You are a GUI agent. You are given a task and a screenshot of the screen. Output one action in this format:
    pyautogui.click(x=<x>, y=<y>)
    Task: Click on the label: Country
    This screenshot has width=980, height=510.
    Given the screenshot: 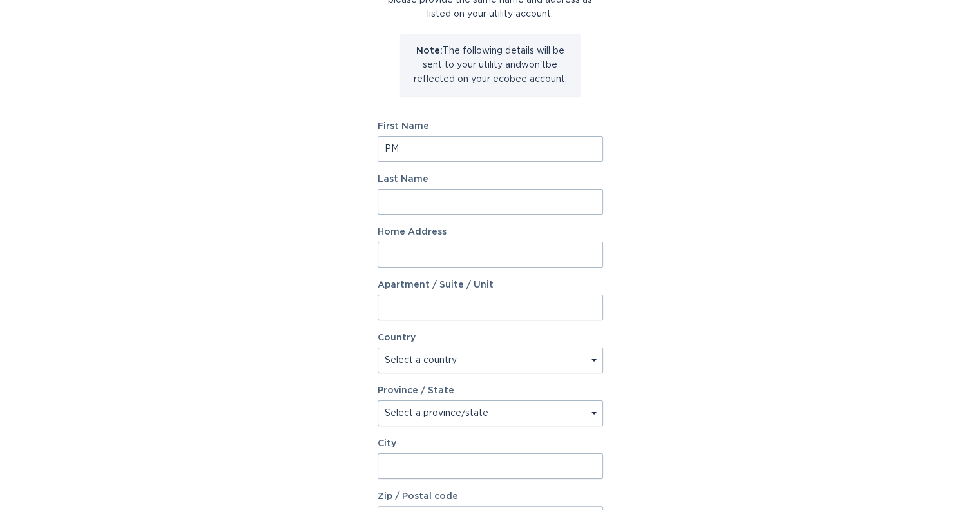 What is the action you would take?
    pyautogui.click(x=397, y=338)
    